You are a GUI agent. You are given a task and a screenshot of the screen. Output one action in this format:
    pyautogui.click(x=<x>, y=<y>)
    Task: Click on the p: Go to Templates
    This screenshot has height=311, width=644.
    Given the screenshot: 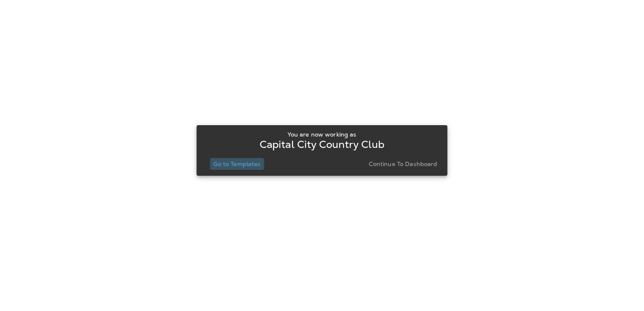 What is the action you would take?
    pyautogui.click(x=237, y=164)
    